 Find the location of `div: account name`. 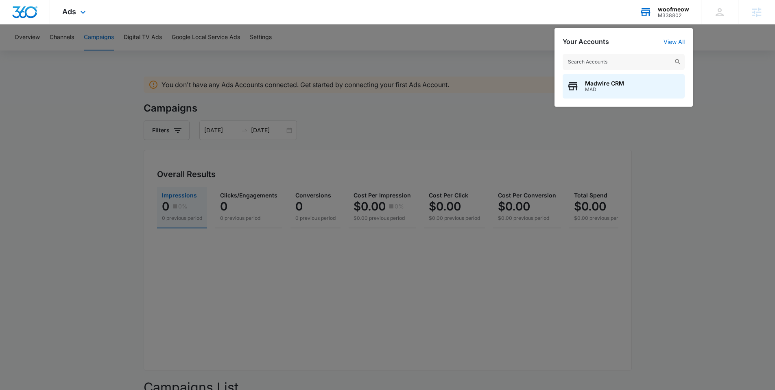

div: account name is located at coordinates (674, 9).